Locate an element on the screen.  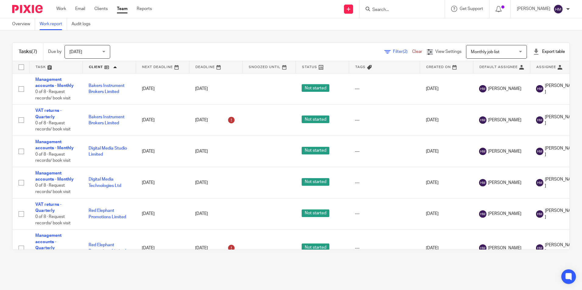
a: Email is located at coordinates (80, 9).